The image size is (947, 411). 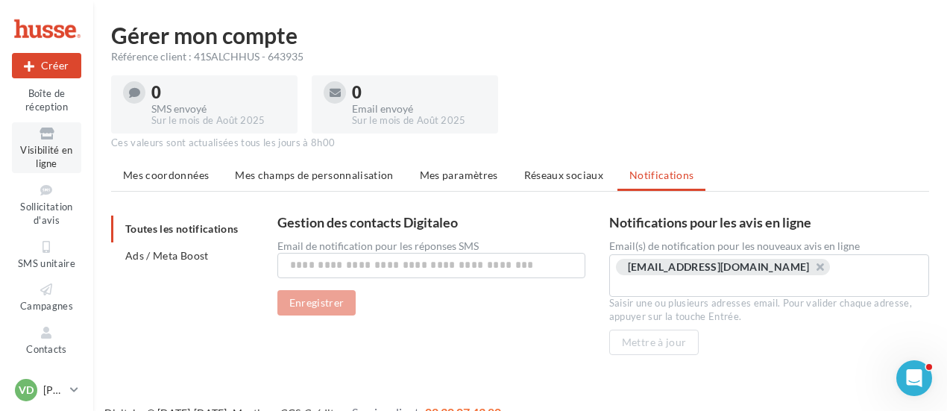 What do you see at coordinates (219, 109) in the screenshot?
I see `div: SMS envoyé` at bounding box center [219, 109].